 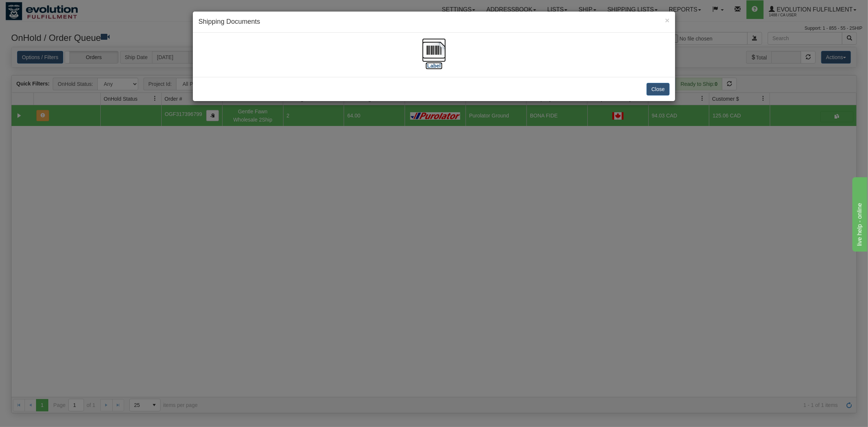 I want to click on a: [Label], so click(x=434, y=57).